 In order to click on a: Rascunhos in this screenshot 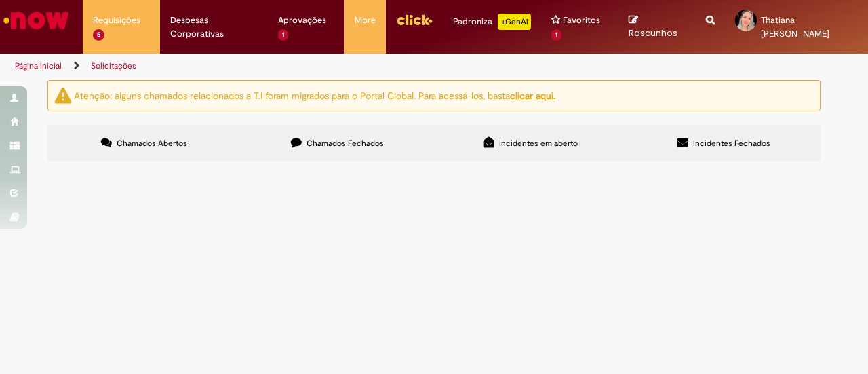, I will do `click(657, 27)`.